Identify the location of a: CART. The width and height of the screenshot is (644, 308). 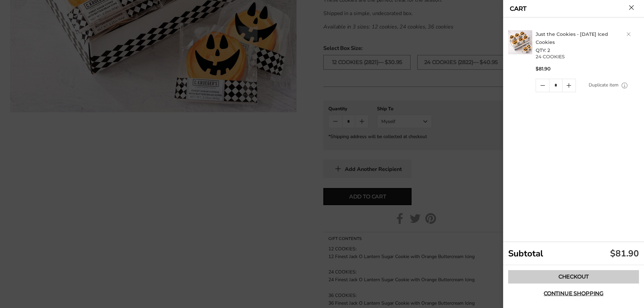
(518, 9).